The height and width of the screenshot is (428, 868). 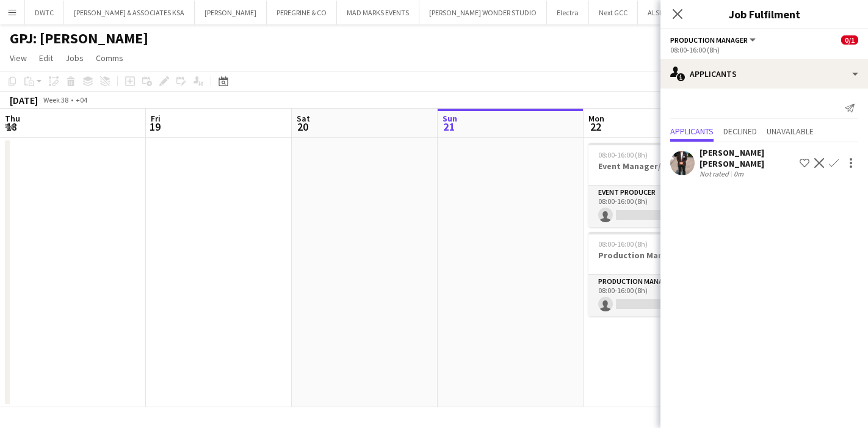 What do you see at coordinates (764, 14) in the screenshot?
I see `h3: Job Fulfilment` at bounding box center [764, 14].